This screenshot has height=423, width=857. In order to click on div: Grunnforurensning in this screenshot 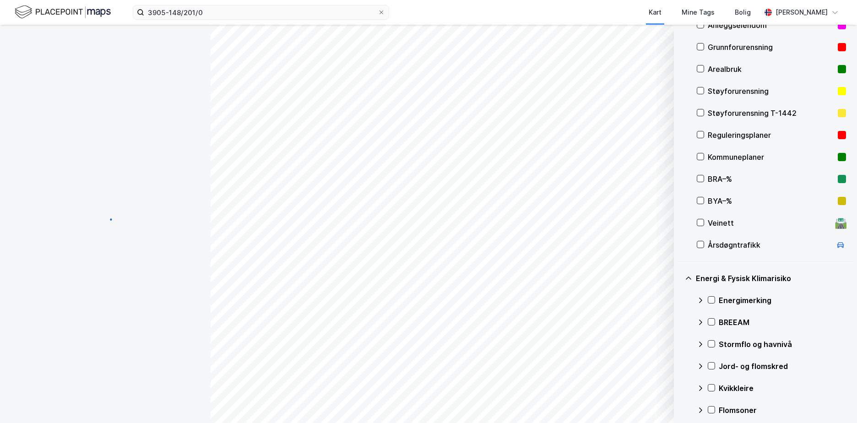, I will do `click(771, 47)`.